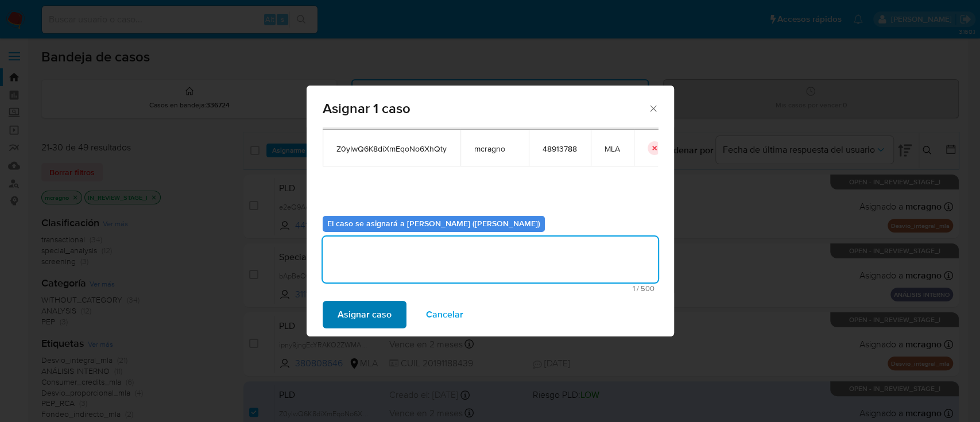 This screenshot has width=980, height=422. I want to click on span: Z0yIwQ6K8diXmEqoNo6XhQty, so click(391, 149).